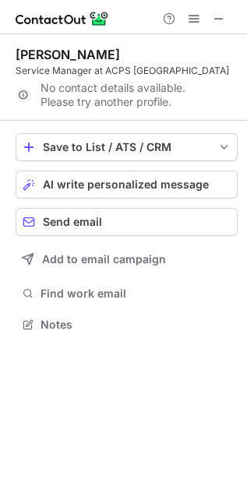 The image size is (247, 496). Describe the element at coordinates (126, 147) in the screenshot. I see `button: save-profile-one-click` at that location.